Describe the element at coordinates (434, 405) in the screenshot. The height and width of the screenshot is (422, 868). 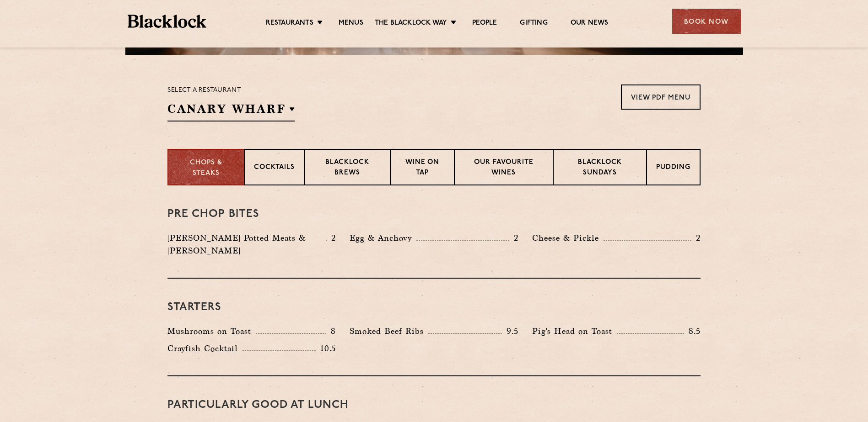
I see `h3: PARTICULARLY GOOD AT LUNCH` at that location.